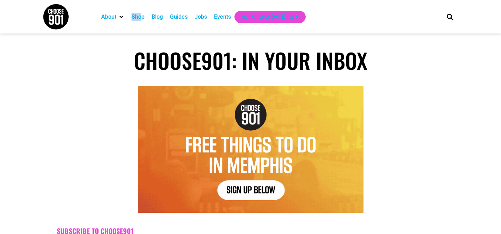  What do you see at coordinates (157, 17) in the screenshot?
I see `div: Blog` at bounding box center [157, 17].